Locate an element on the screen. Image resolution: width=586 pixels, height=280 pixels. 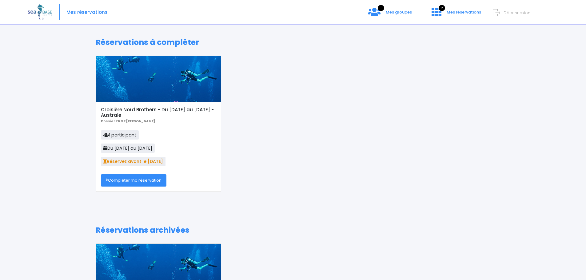
span: Déconnexion is located at coordinates (517, 13).